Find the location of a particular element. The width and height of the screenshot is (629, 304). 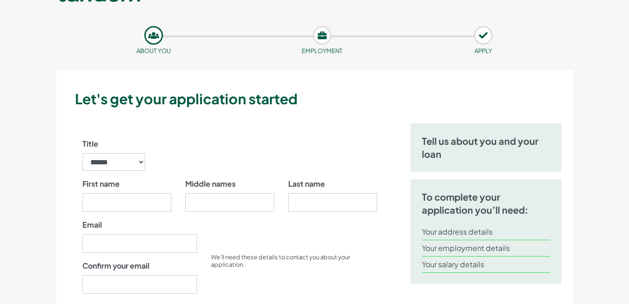

small: We’ll need these details to contact you about your application. is located at coordinates (280, 261).